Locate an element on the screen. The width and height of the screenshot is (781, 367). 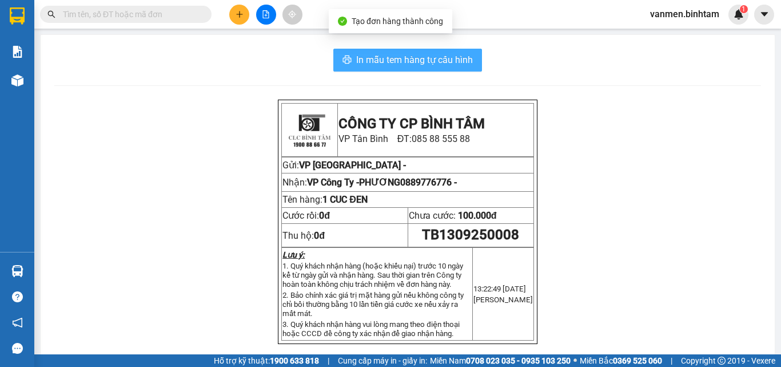
span: 1 CUC ĐEN is located at coordinates (345, 199).